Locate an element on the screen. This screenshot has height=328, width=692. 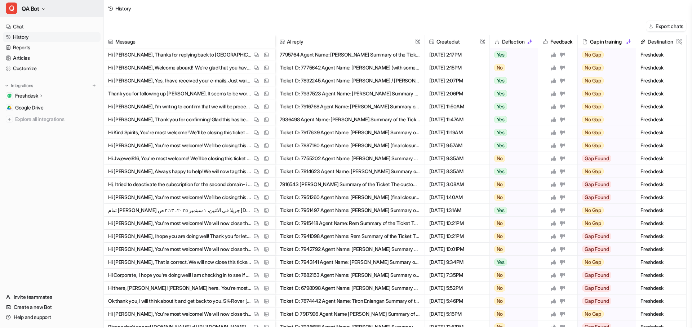
span: Explore all integrations is located at coordinates (56, 119).